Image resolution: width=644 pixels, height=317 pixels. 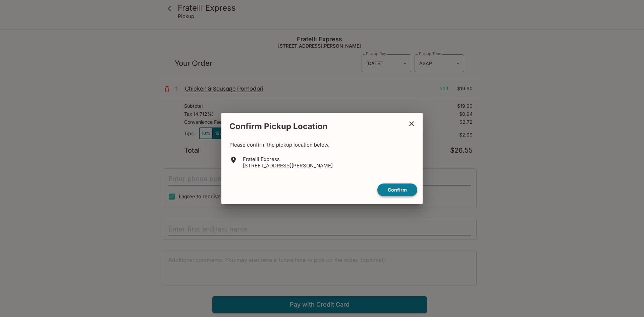 I want to click on p: Please confirm the pickup location below., so click(x=322, y=144).